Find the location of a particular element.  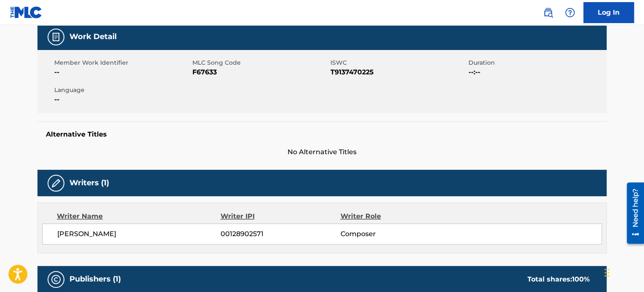

span: Duration is located at coordinates (536, 63).